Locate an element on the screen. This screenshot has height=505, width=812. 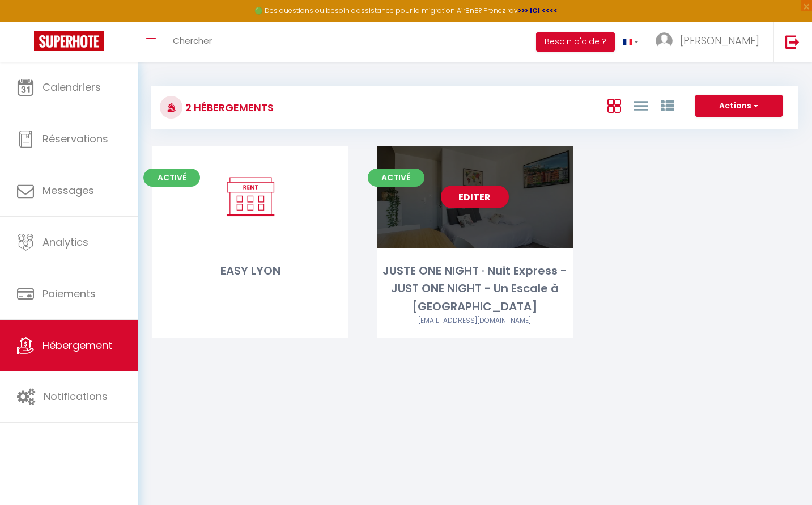
a: >>> ICI <<<< is located at coordinates (537, 10).